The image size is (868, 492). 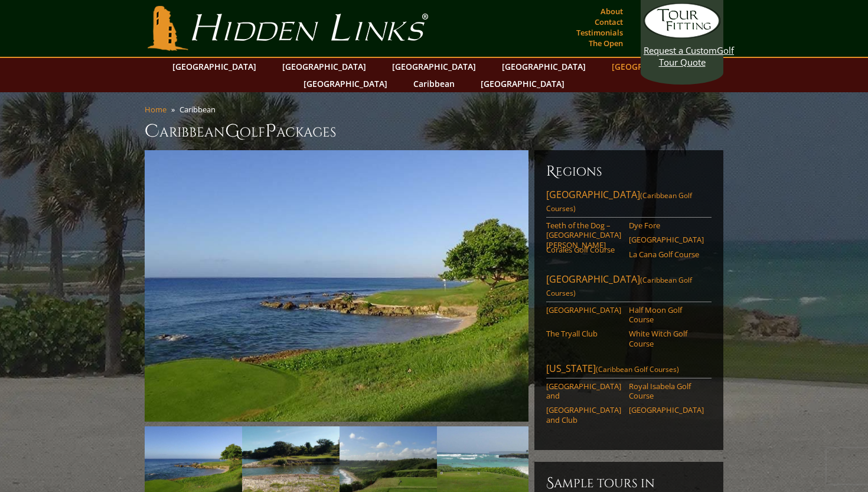 I want to click on a: Caribbean, so click(x=434, y=83).